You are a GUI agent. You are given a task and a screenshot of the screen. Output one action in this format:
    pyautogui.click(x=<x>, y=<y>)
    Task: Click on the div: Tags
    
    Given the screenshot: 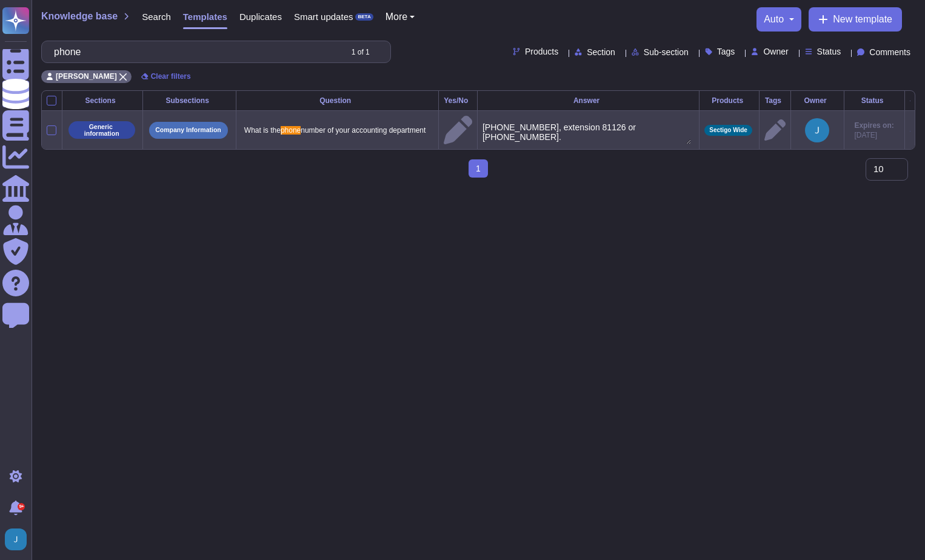 What is the action you would take?
    pyautogui.click(x=775, y=101)
    